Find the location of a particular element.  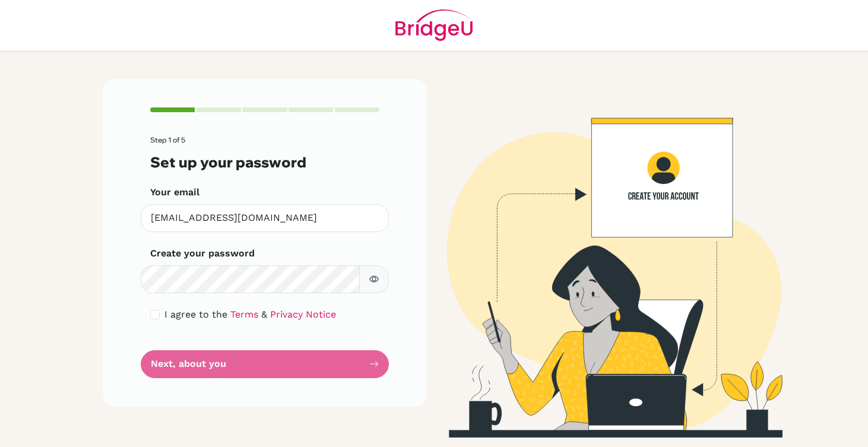

input: Insert your email* is located at coordinates (265, 218).